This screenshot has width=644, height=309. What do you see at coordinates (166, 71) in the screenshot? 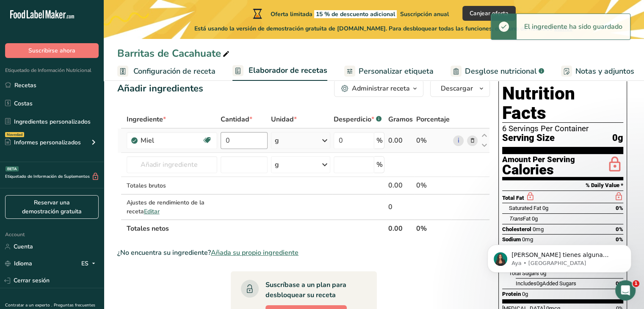
I see `a: Configuración de receta` at bounding box center [166, 71].